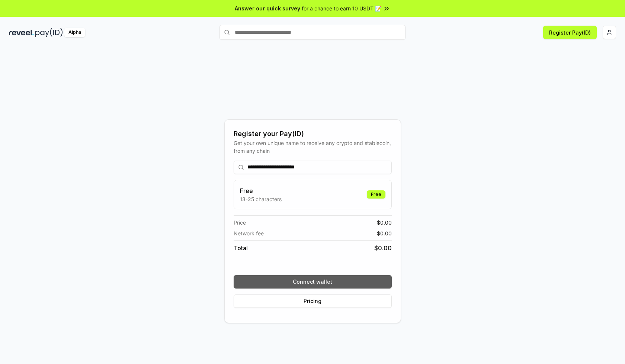 The image size is (625, 364). What do you see at coordinates (342, 8) in the screenshot?
I see `span: for a chance to earn 10 USDT 📝` at bounding box center [342, 8].